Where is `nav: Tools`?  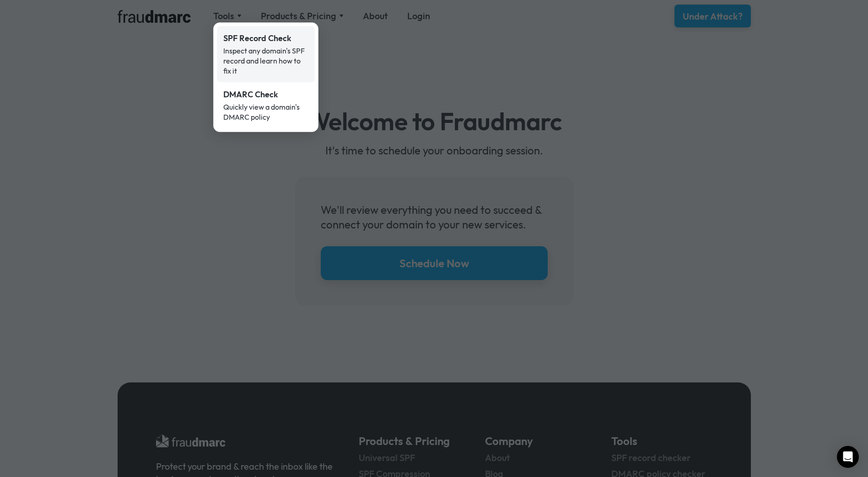
nav: Tools is located at coordinates (266, 77).